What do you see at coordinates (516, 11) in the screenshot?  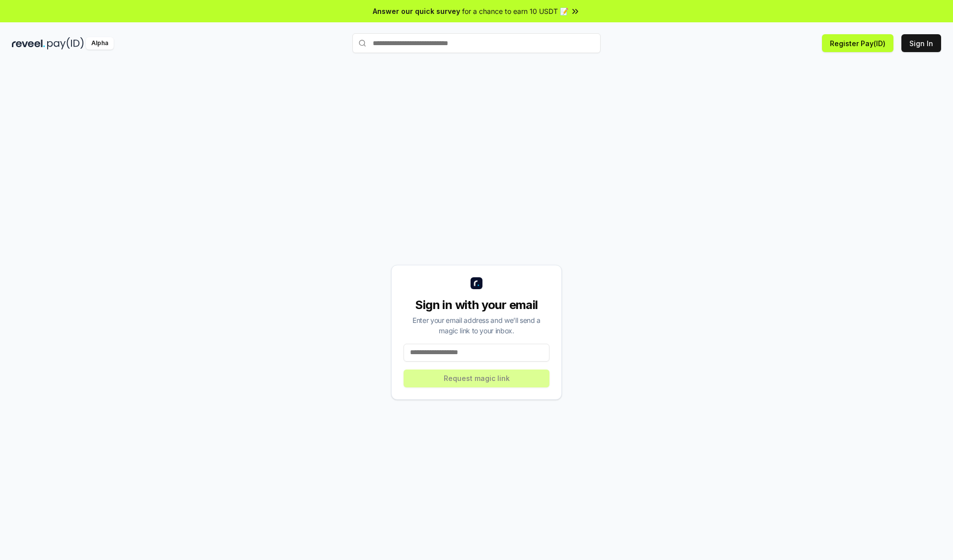 I see `span: for a chance to earn 10 USDT 📝` at bounding box center [516, 11].